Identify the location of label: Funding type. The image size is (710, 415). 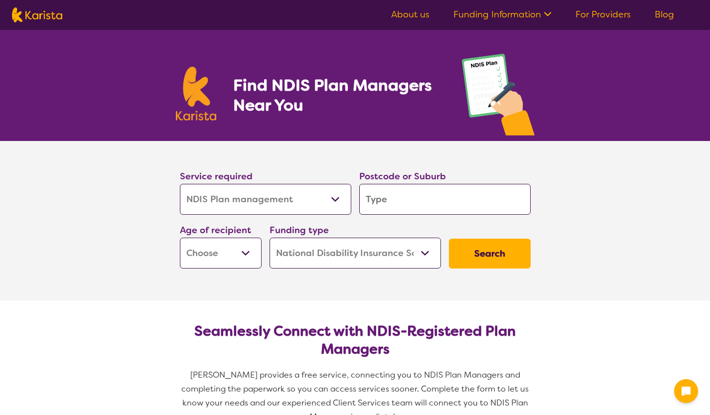
(299, 230).